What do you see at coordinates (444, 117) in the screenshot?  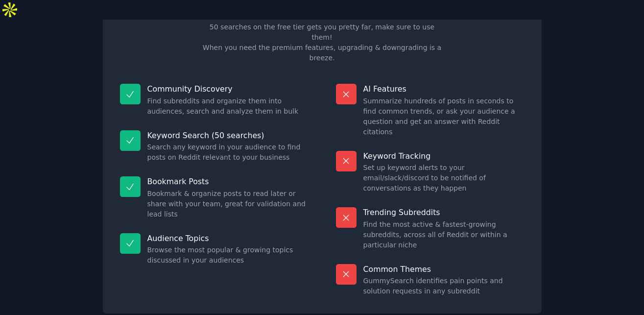 I see `dd: Summarize hundreds of posts in seconds to find common trends, or ask your audience a question and...` at bounding box center [444, 117].